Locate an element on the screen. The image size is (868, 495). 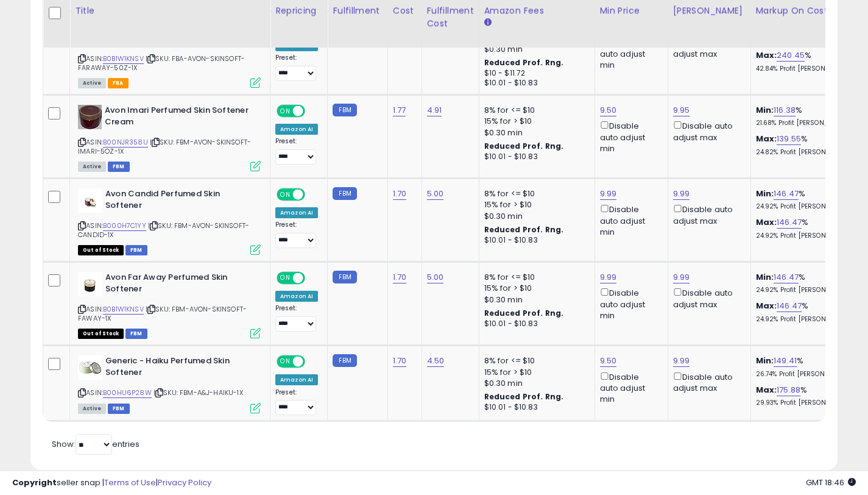
div: 8% for <= $10 is located at coordinates (535, 110).